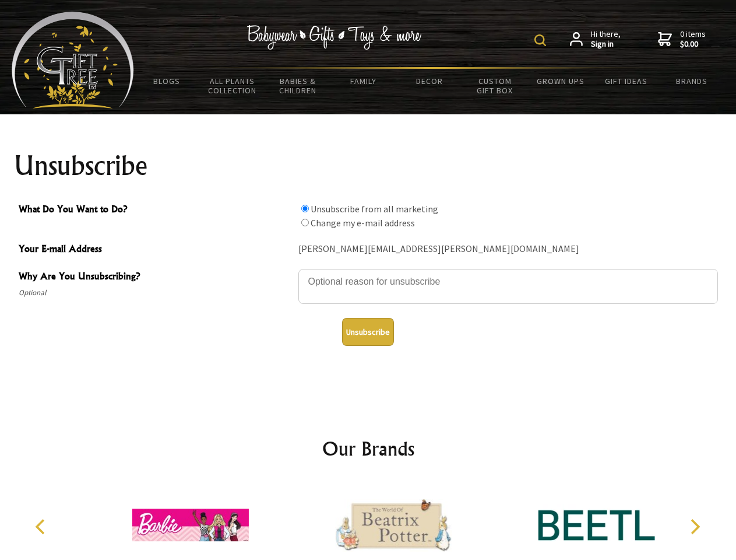  Describe the element at coordinates (595, 39) in the screenshot. I see `a: Hi there,Sign in` at that location.